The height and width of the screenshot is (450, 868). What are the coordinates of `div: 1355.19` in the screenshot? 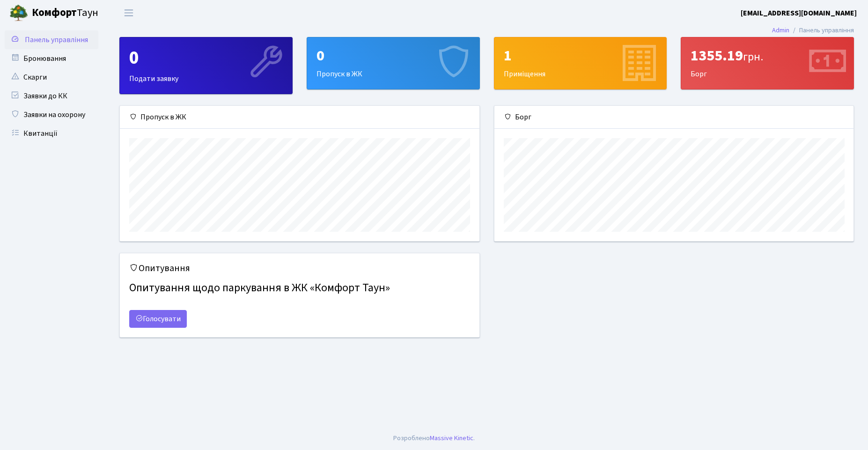 It's located at (768, 56).